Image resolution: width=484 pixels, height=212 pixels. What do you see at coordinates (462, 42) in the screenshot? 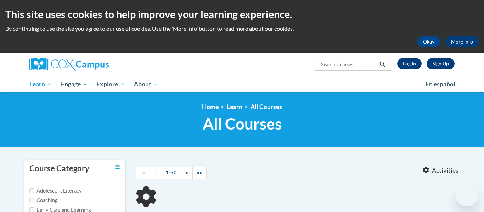
I see `a: More Info` at bounding box center [462, 42].